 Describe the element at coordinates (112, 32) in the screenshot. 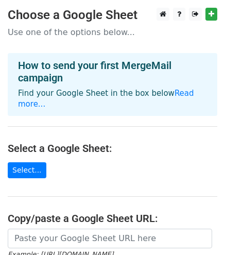

I see `p: Use one of the options below...` at that location.